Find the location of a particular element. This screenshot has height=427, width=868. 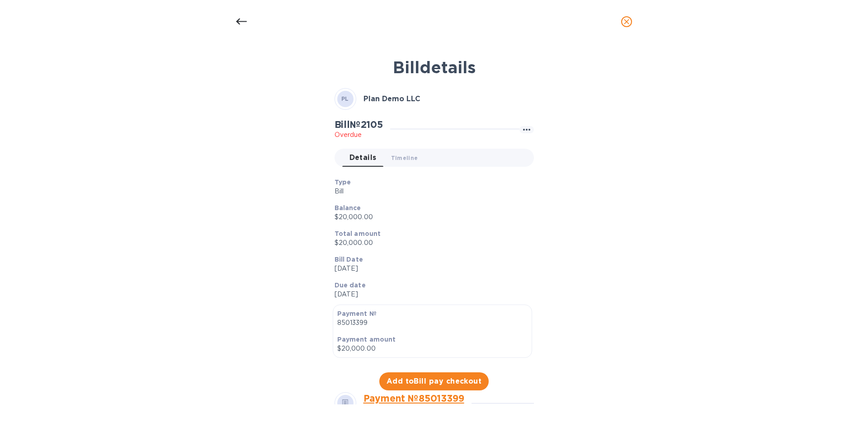

p: Canceled is located at coordinates (414, 409).